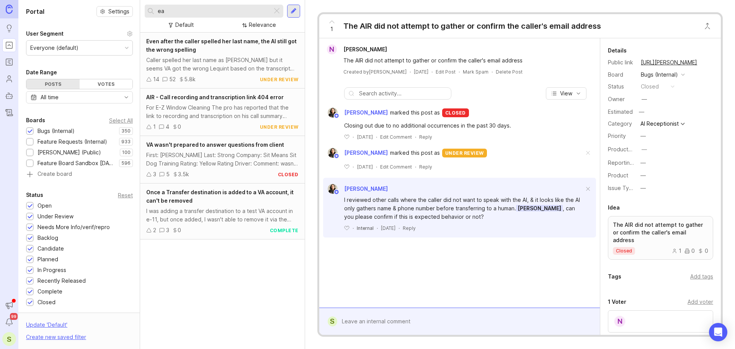 This screenshot has height=349, width=735. What do you see at coordinates (155, 230) in the screenshot?
I see `div: 2` at bounding box center [155, 230].